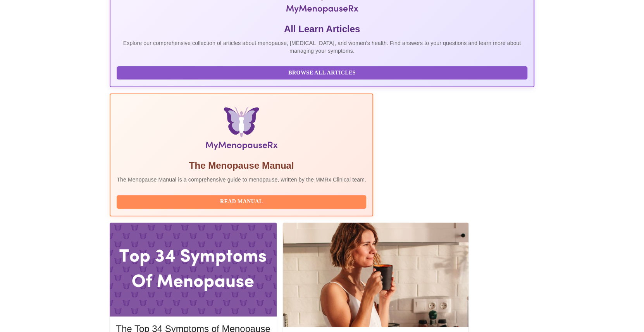 This screenshot has height=332, width=644. Describe the element at coordinates (322, 29) in the screenshot. I see `h5: All Learn Articles` at that location.